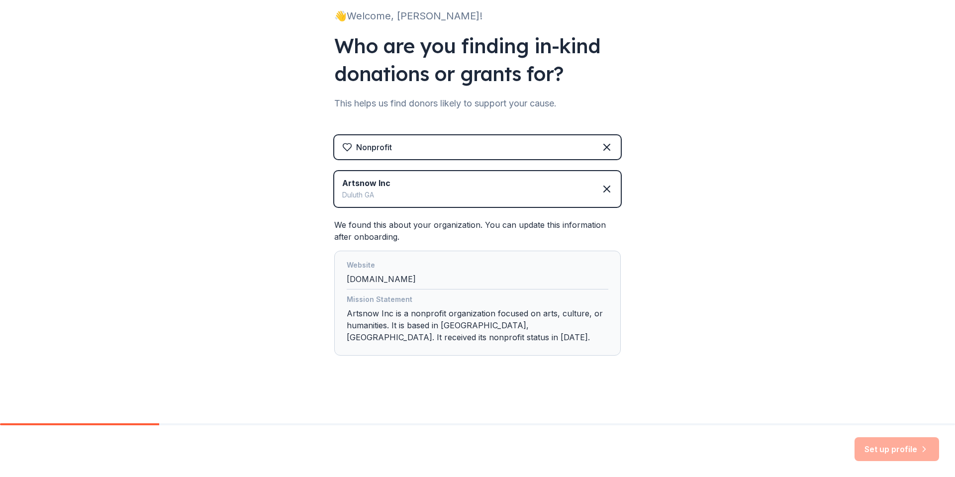 The height and width of the screenshot is (477, 955). I want to click on div: Mission Statement, so click(478, 301).